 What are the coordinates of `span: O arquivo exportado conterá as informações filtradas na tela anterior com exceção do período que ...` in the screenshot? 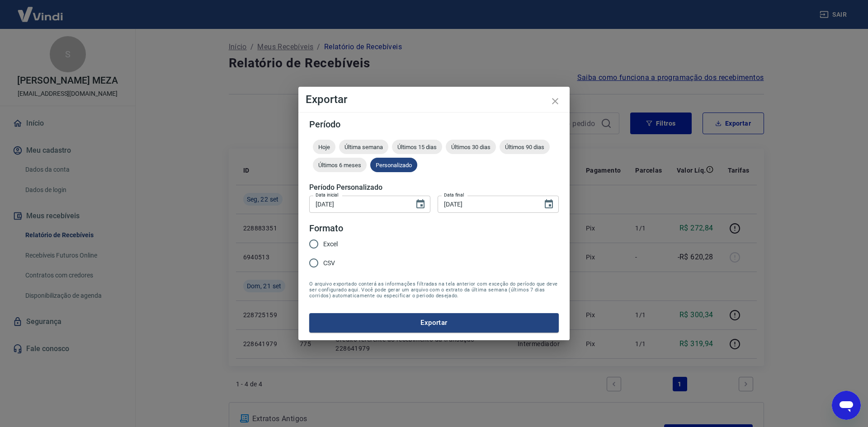 It's located at (434, 289).